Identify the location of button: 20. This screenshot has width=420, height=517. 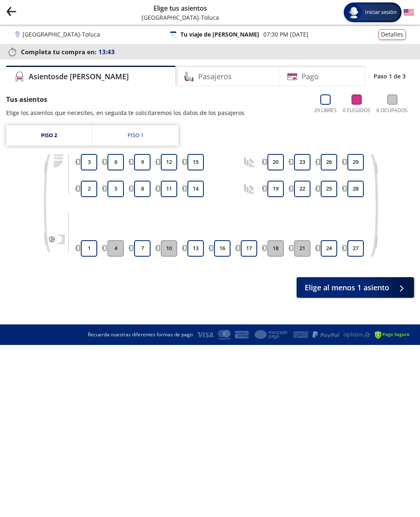
(276, 162).